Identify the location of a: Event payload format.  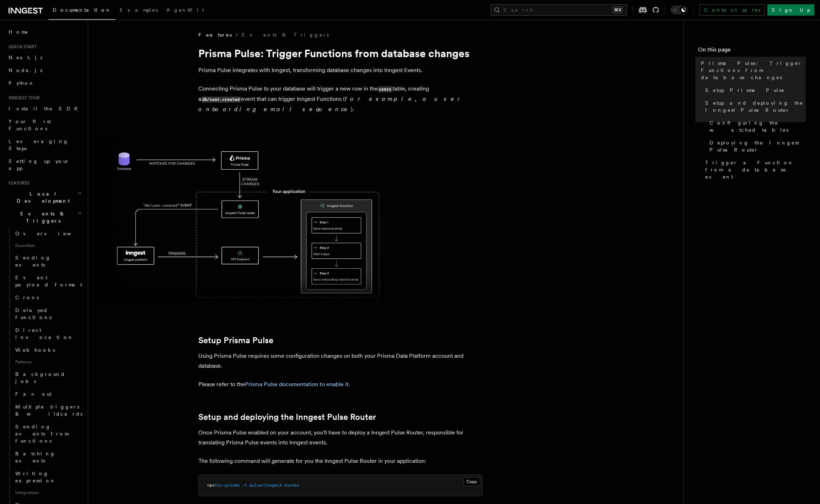
(48, 281).